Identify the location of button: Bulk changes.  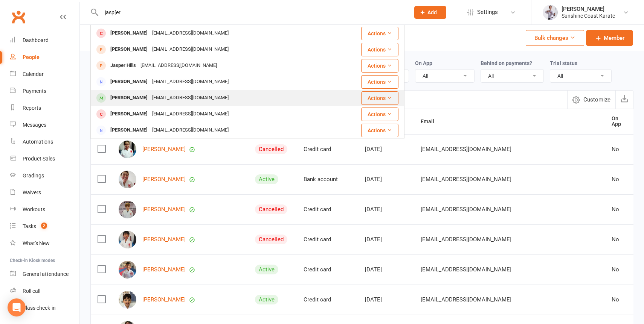
(555, 38).